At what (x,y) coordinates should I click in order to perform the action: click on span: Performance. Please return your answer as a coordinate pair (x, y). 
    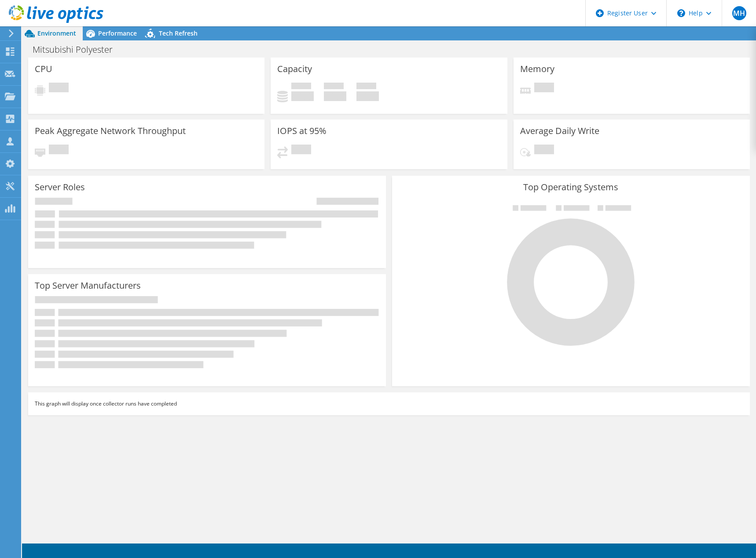
    Looking at the image, I should click on (117, 33).